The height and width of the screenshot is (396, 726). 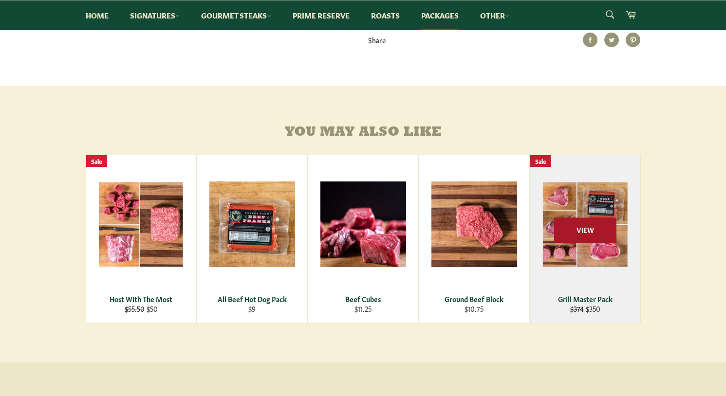 What do you see at coordinates (236, 15) in the screenshot?
I see `a: Gourmet Steaks` at bounding box center [236, 15].